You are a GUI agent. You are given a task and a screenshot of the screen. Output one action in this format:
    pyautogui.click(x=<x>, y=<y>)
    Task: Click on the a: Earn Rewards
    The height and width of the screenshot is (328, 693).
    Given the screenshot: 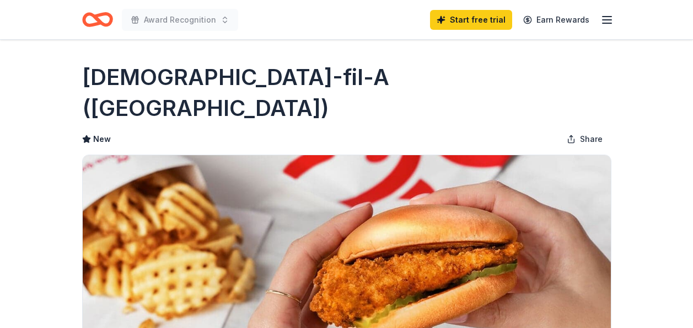 What is the action you would take?
    pyautogui.click(x=557, y=20)
    